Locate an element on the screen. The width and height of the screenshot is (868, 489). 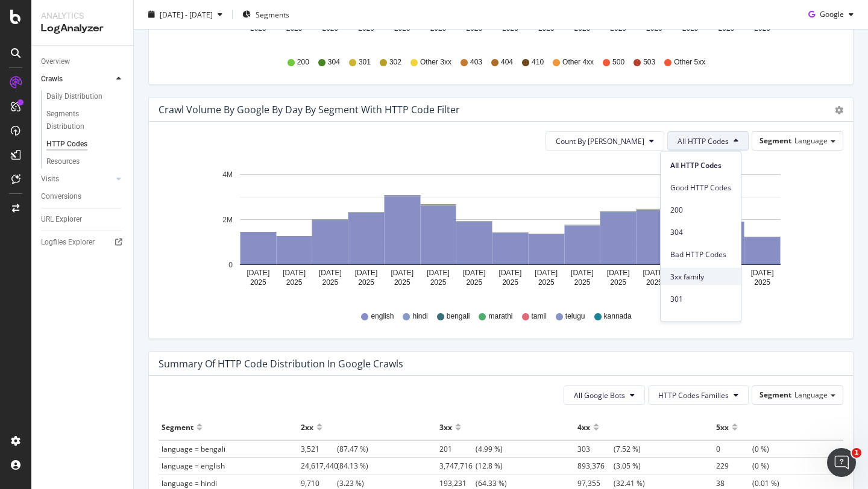
span: 500 is located at coordinates (618, 62).